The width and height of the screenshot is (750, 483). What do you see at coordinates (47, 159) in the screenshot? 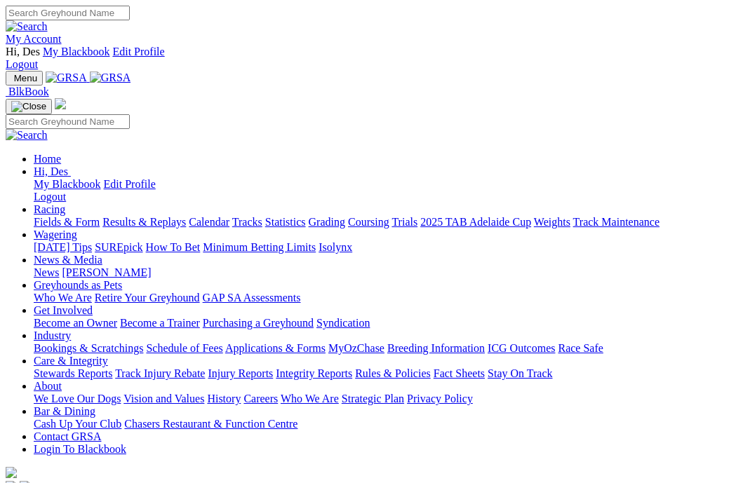
I see `a: Home` at bounding box center [47, 159].